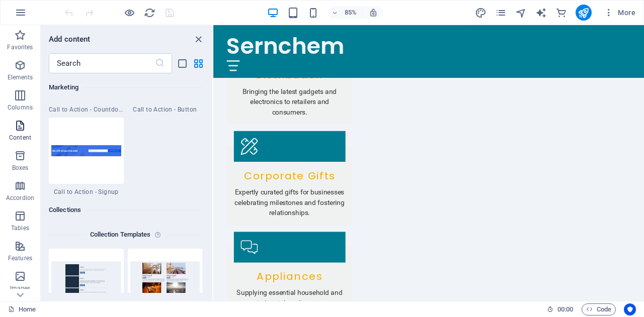 This screenshot has height=317, width=644. What do you see at coordinates (20, 259) in the screenshot?
I see `p: Features` at bounding box center [20, 259].